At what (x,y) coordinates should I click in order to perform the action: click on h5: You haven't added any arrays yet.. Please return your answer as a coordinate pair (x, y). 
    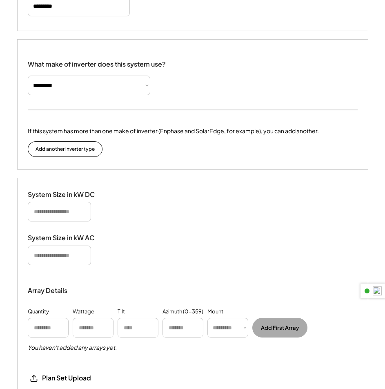
    Looking at the image, I should click on (72, 348).